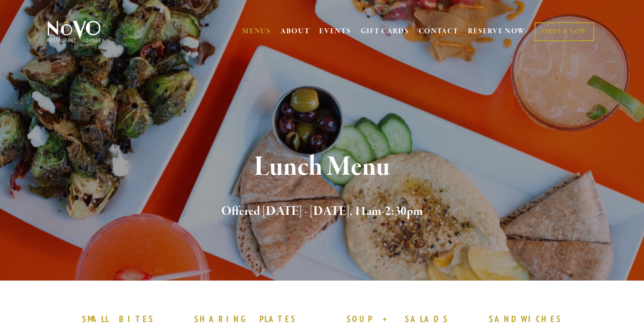 The image size is (644, 323). Describe the element at coordinates (335, 32) in the screenshot. I see `a: EVENTS` at that location.